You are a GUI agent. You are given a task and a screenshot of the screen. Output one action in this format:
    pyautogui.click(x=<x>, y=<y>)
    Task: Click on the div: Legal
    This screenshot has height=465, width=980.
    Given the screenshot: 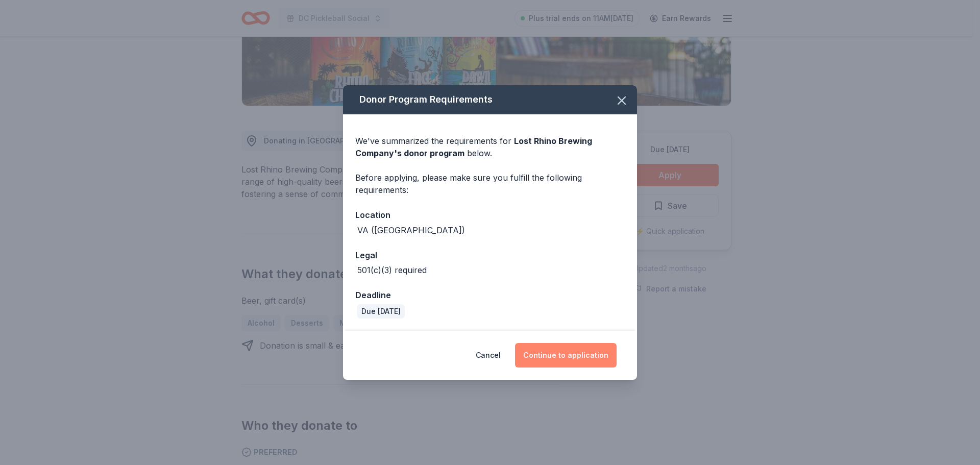 What is the action you would take?
    pyautogui.click(x=490, y=255)
    